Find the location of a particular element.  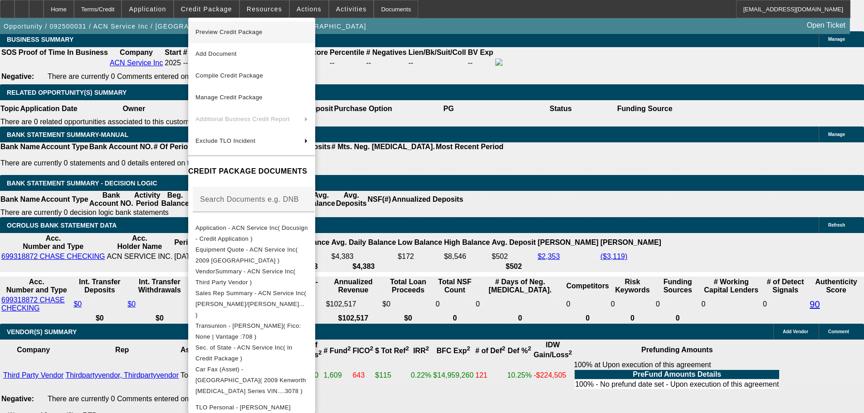

button: Car Fax (Asset) - Kenworth( 2009 Kenworth T3 Series VIN....3078 ) is located at coordinates (252, 380).